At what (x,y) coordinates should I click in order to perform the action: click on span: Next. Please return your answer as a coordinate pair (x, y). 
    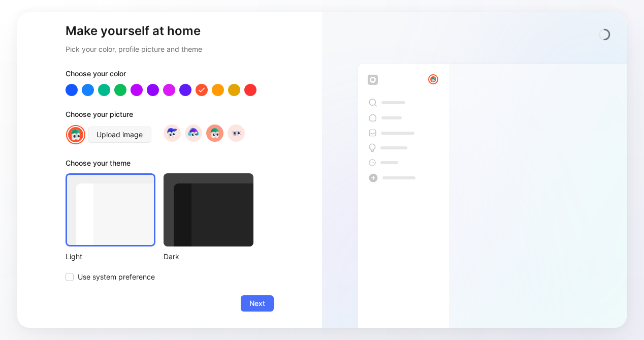
    Looking at the image, I should click on (257, 304).